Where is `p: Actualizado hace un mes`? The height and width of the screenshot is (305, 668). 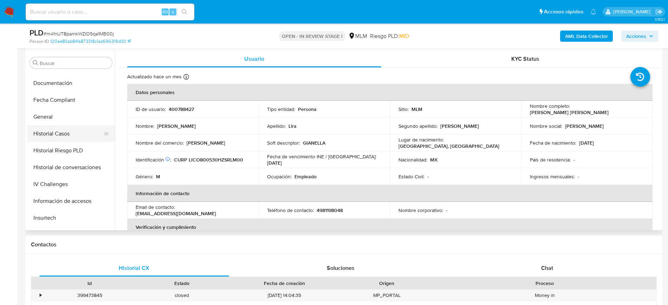 p: Actualizado hace un mes is located at coordinates (154, 77).